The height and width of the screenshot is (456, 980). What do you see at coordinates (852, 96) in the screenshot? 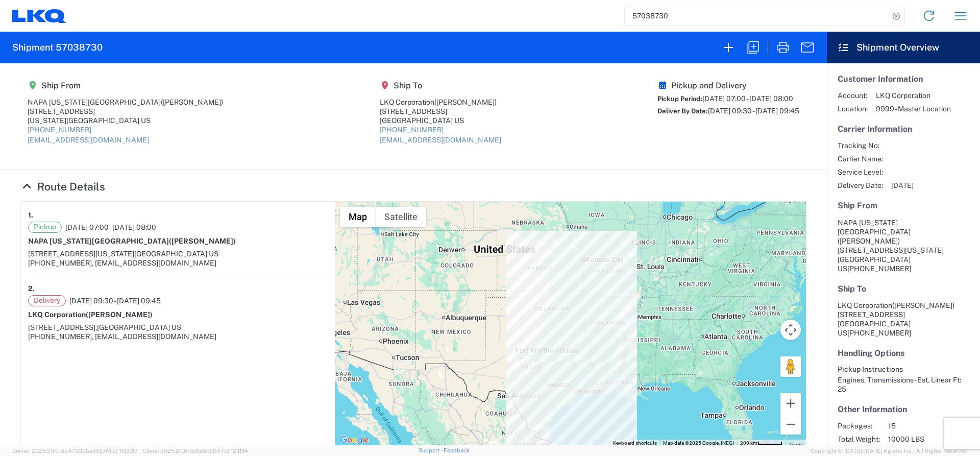
I see `span: Account:` at bounding box center [852, 96].